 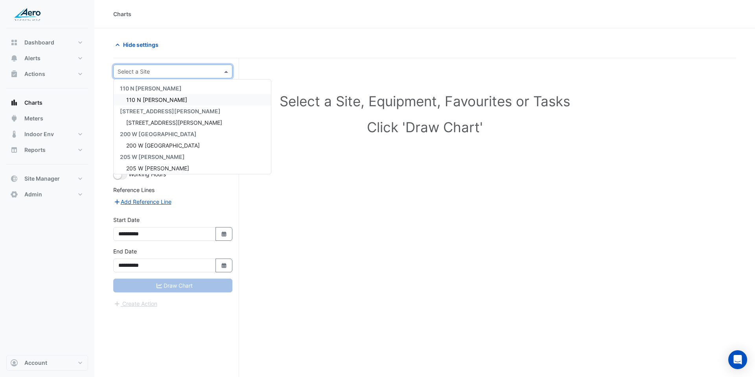 What do you see at coordinates (14, 134) in the screenshot?
I see `app-icon: Indoor Env` at bounding box center [14, 134].